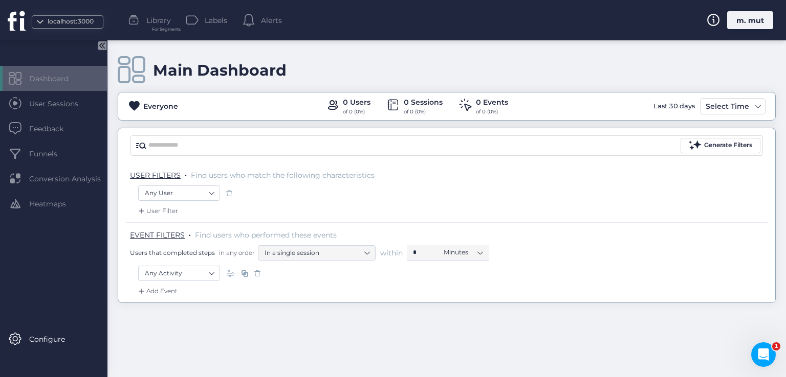 Image resolution: width=786 pixels, height=377 pixels. Describe the element at coordinates (56, 79) in the screenshot. I see `span: Dashboard` at that location.